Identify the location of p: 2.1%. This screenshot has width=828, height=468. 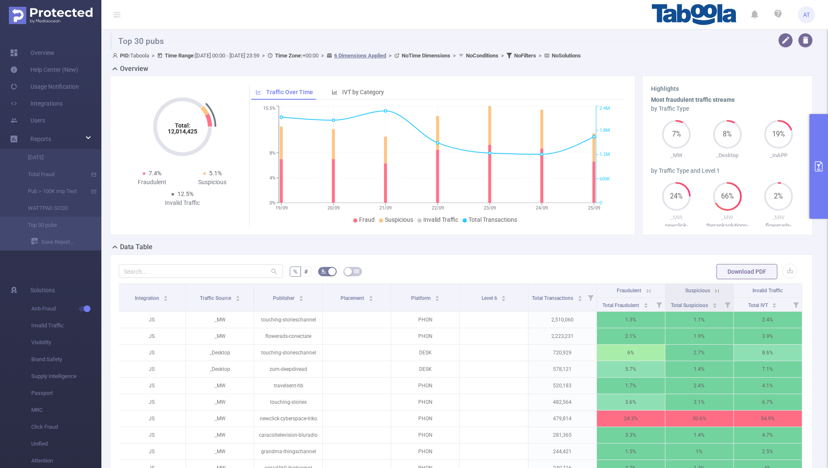
(631, 336).